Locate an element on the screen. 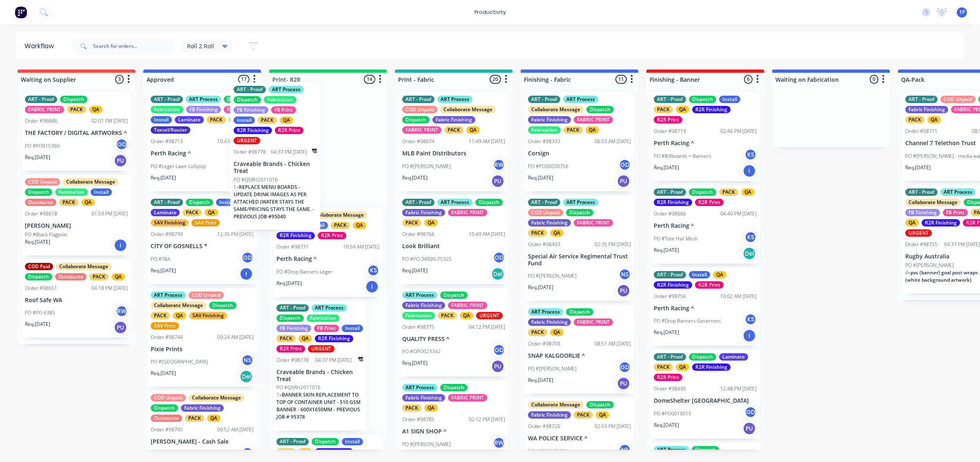 The width and height of the screenshot is (980, 462). input: Search for orders... is located at coordinates (134, 46).